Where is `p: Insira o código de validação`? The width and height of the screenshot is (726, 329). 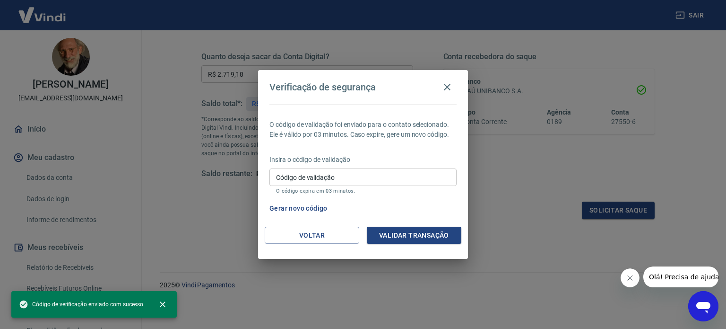 p: Insira o código de validação is located at coordinates (363, 159).